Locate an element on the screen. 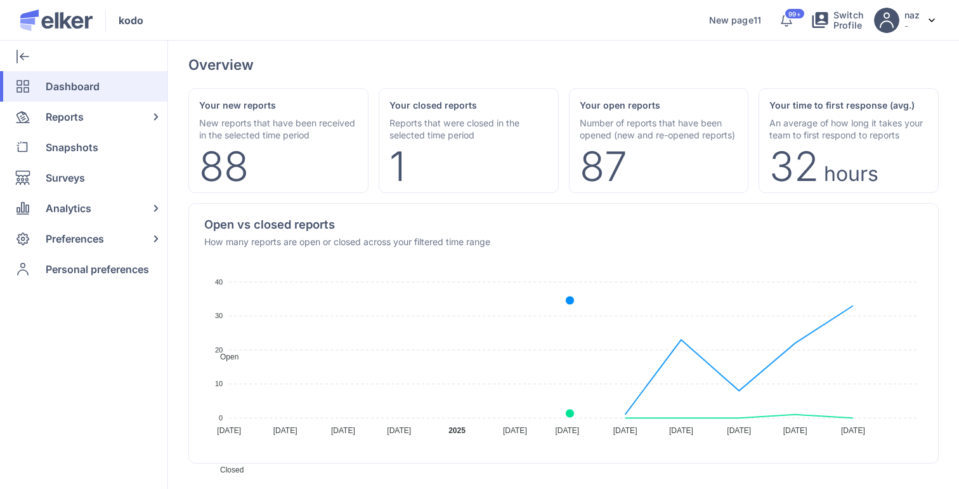 This screenshot has height=489, width=959. span: Closed is located at coordinates (227, 470).